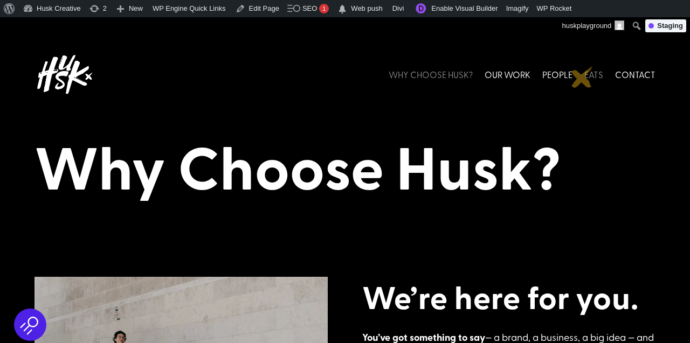  I want to click on div: Staging, so click(665, 26).